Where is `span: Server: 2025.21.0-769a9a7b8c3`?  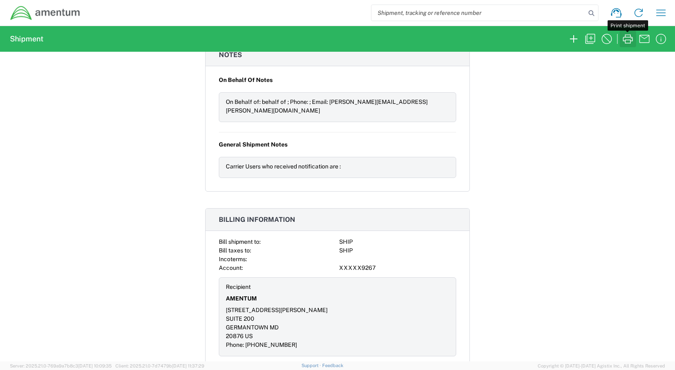
span: Server: 2025.21.0-769a9a7b8c3 is located at coordinates (61, 366).